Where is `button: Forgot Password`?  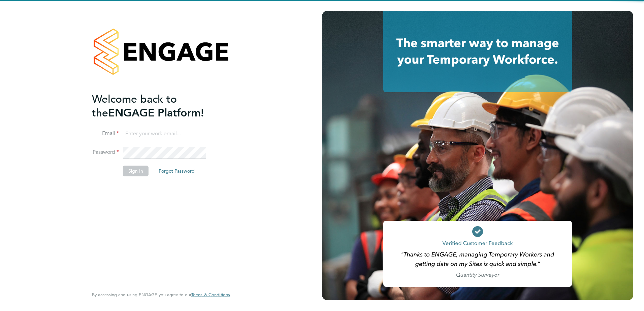 button: Forgot Password is located at coordinates (177, 171).